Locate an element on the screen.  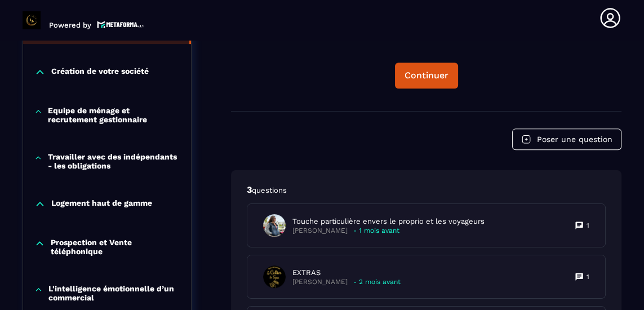
p: Travailler avec des indépendants - les obligations is located at coordinates (113, 161).